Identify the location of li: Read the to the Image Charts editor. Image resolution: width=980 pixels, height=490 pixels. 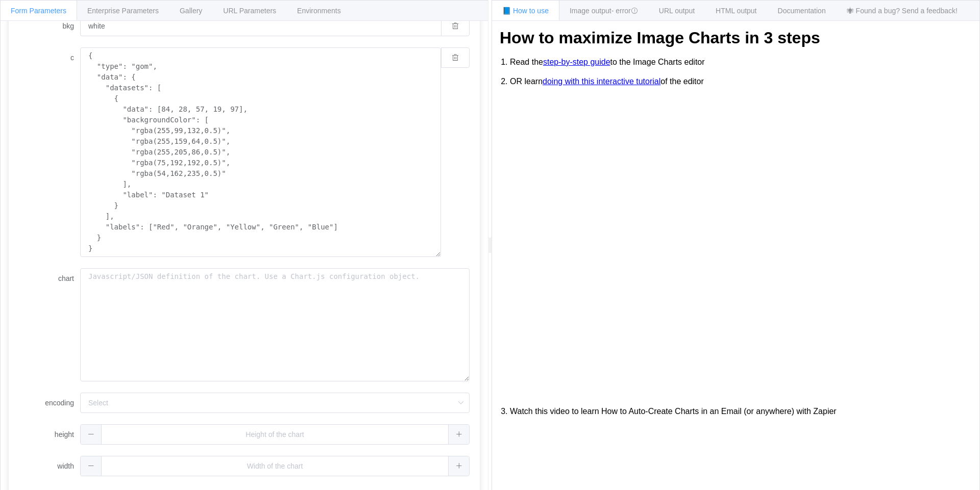
(741, 62).